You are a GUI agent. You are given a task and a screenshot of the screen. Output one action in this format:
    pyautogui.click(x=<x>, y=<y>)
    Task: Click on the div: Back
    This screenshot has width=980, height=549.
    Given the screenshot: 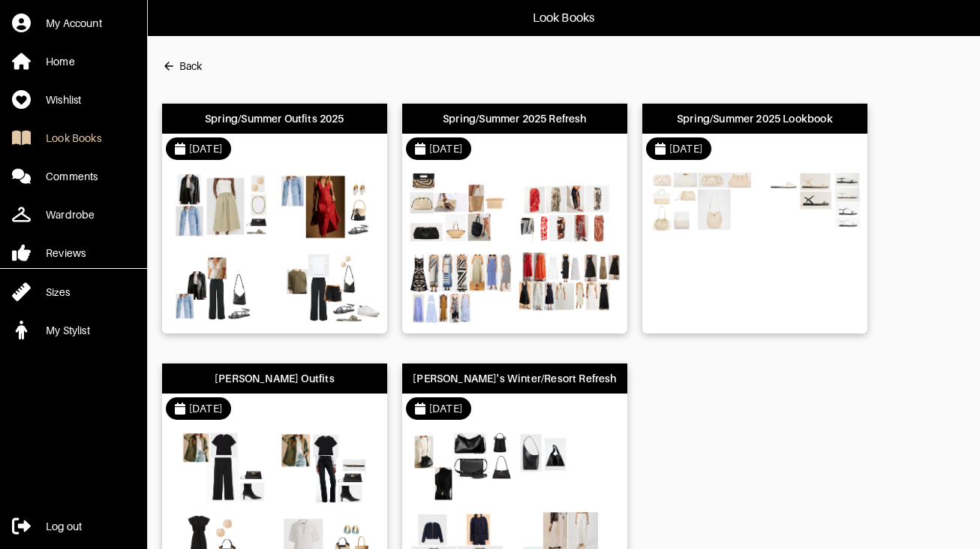 What is the action you would take?
    pyautogui.click(x=191, y=66)
    